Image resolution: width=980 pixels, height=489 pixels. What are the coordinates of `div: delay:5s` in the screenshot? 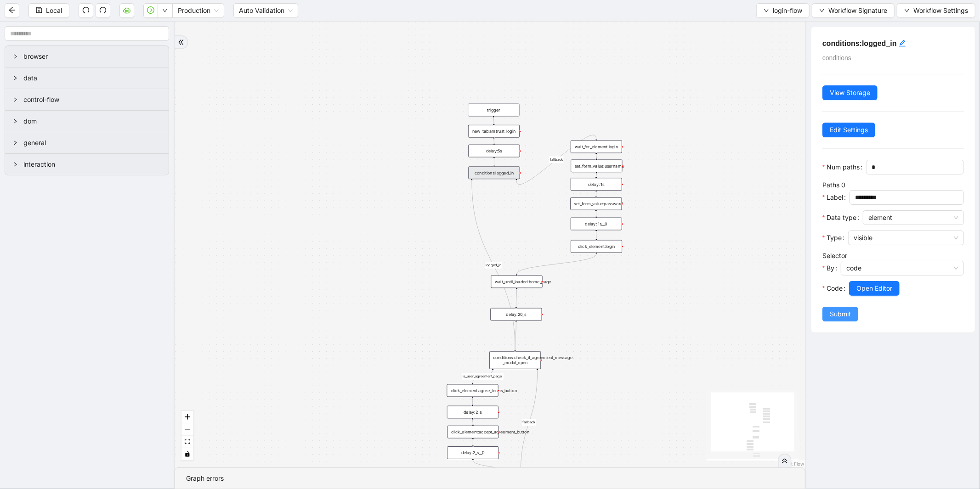 It's located at (494, 151).